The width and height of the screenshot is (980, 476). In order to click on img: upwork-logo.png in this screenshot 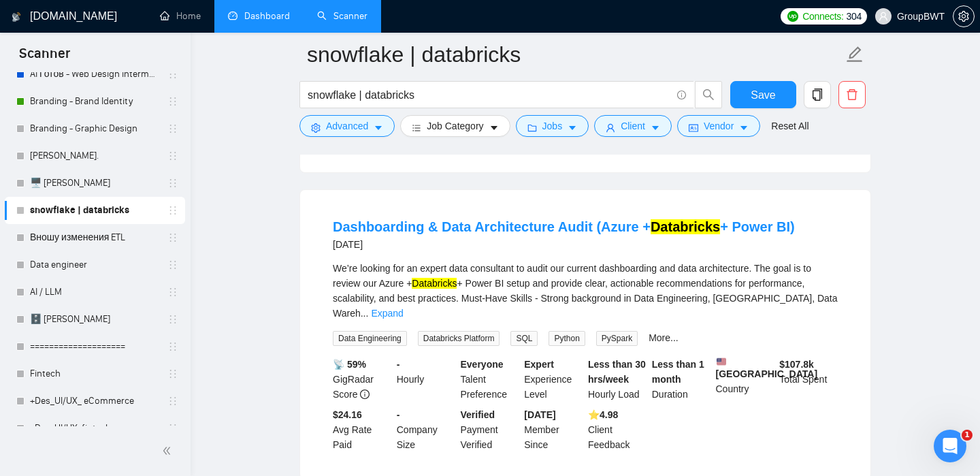, I will do `click(793, 16)`.